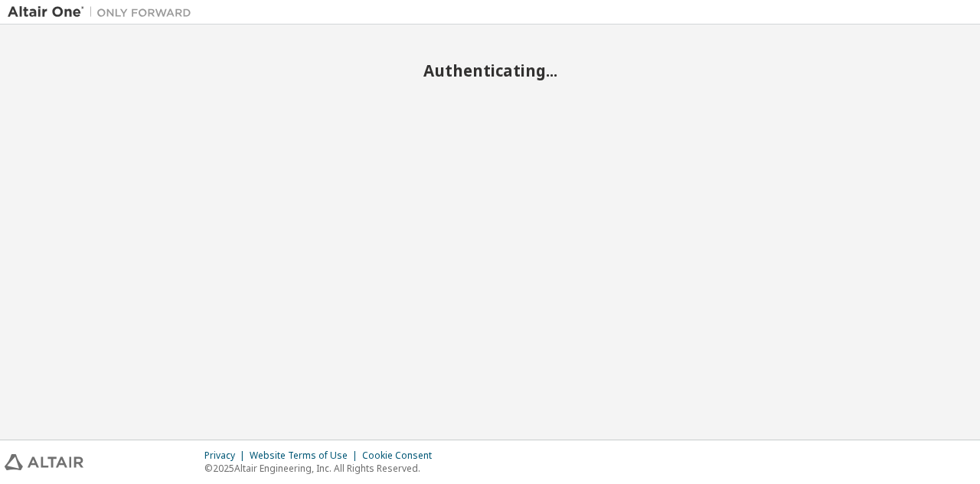 The height and width of the screenshot is (484, 980). What do you see at coordinates (490, 71) in the screenshot?
I see `h2: Authenticating...` at bounding box center [490, 71].